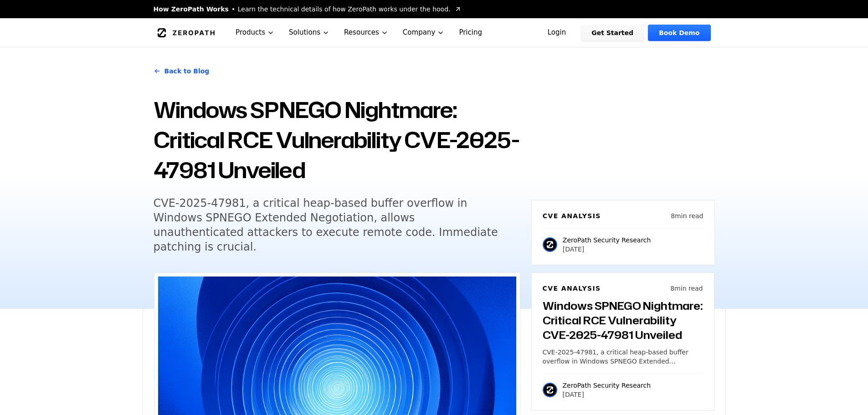 This screenshot has width=868, height=415. What do you see at coordinates (470, 32) in the screenshot?
I see `a: Pricing` at bounding box center [470, 32].